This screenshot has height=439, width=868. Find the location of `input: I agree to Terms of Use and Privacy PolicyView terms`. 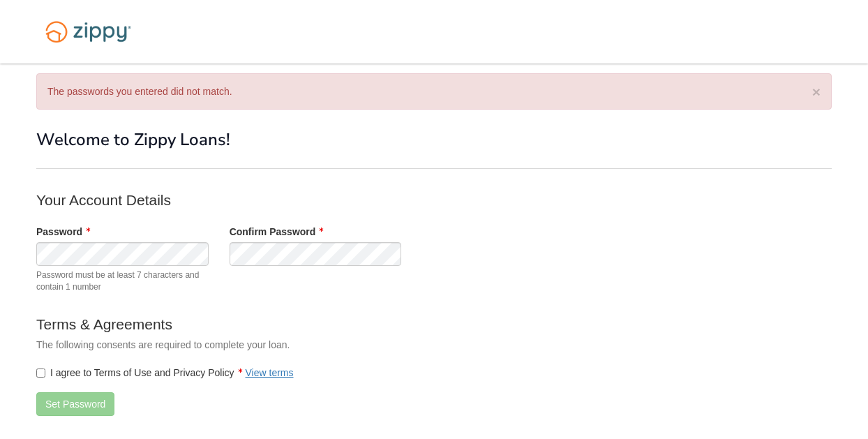

input: I agree to Terms of Use and Privacy PolicyView terms is located at coordinates (41, 373).